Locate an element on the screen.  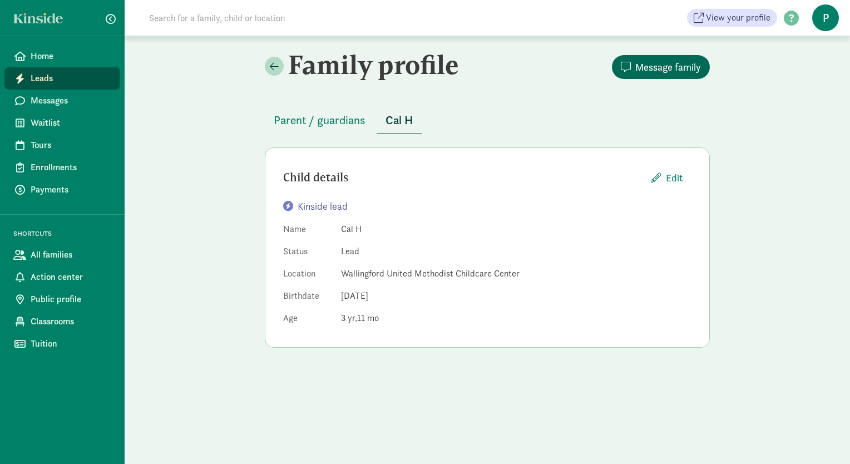
span: Public profile is located at coordinates (71, 299).